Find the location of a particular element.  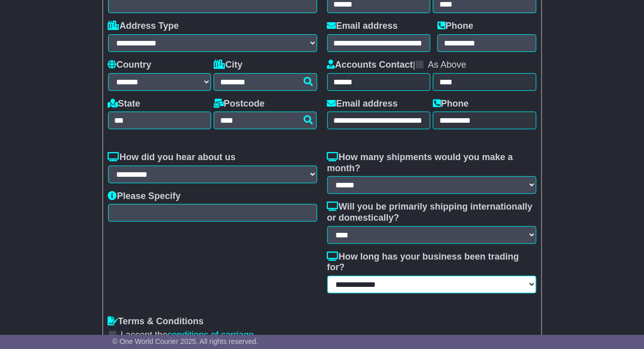

label: Terms & Conditions is located at coordinates (156, 322).